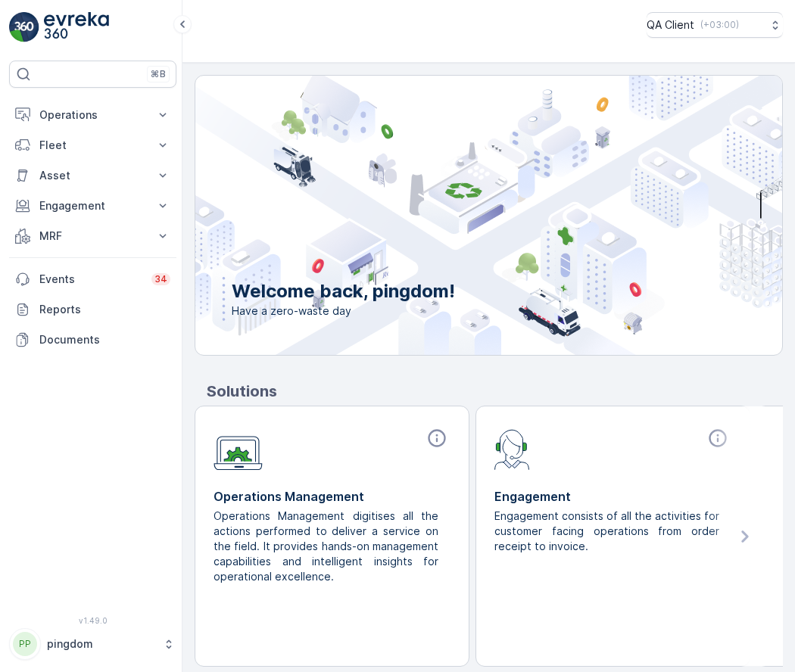 This screenshot has width=795, height=672. I want to click on p: ⌘B, so click(159, 74).